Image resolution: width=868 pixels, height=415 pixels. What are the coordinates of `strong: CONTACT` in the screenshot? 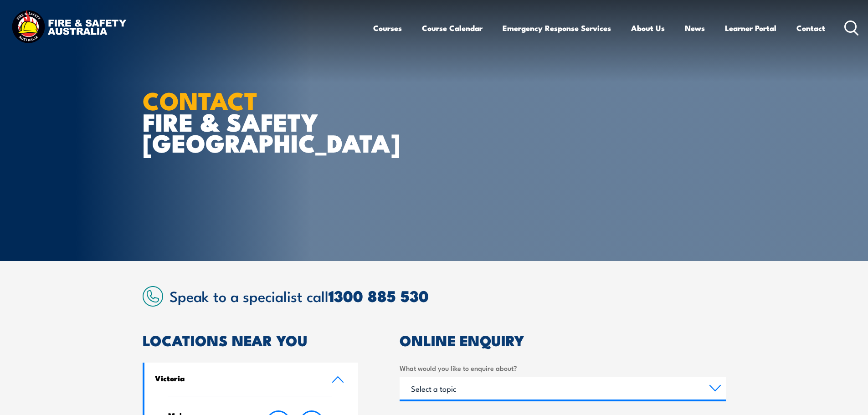 It's located at (200, 99).